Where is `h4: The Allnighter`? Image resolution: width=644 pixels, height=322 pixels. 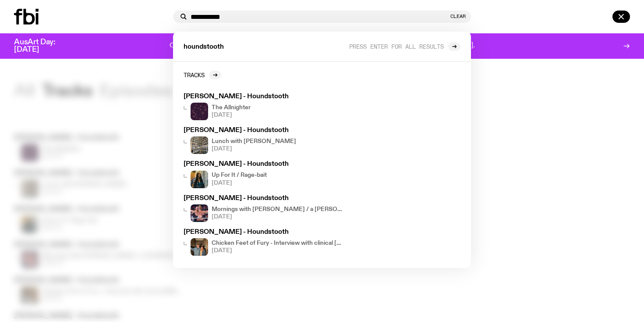
h4: The Allnighter is located at coordinates (231, 107).